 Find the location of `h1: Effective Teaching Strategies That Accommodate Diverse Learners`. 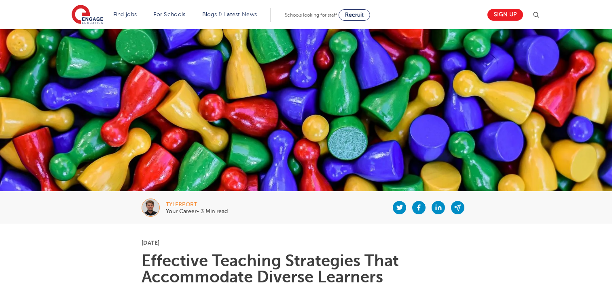

h1: Effective Teaching Strategies That Accommodate Diverse Learners is located at coordinates (306, 269).